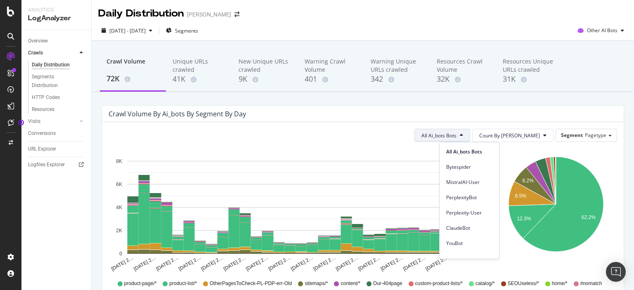 The image size is (634, 290). What do you see at coordinates (183, 283) in the screenshot?
I see `span: product-list/*` at bounding box center [183, 283].